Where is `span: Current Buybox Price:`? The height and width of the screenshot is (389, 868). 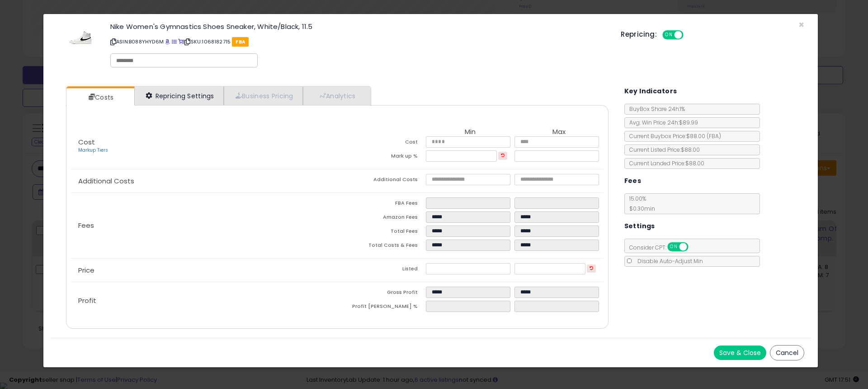
span: Current Buybox Price: is located at coordinates (672, 136).